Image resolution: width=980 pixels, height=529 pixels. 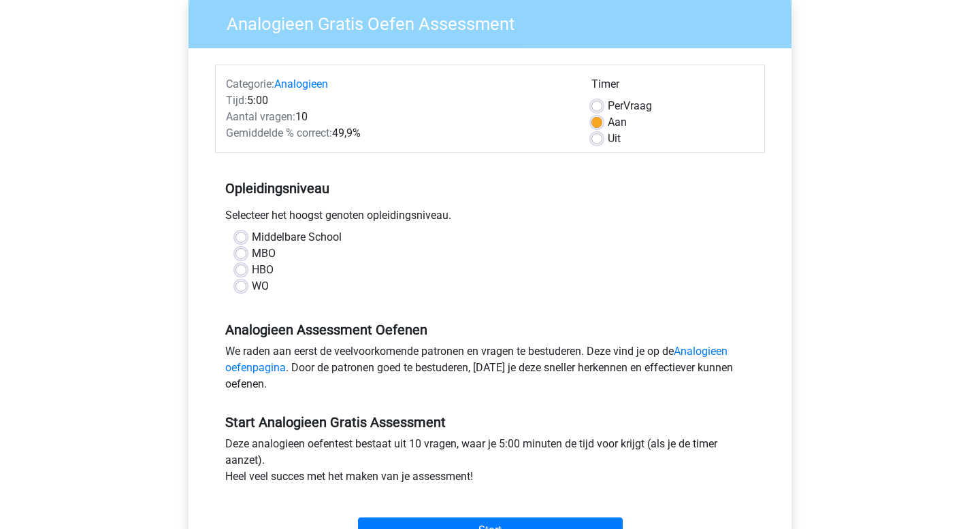 I want to click on h5: Opleidingsniveau, so click(x=490, y=189).